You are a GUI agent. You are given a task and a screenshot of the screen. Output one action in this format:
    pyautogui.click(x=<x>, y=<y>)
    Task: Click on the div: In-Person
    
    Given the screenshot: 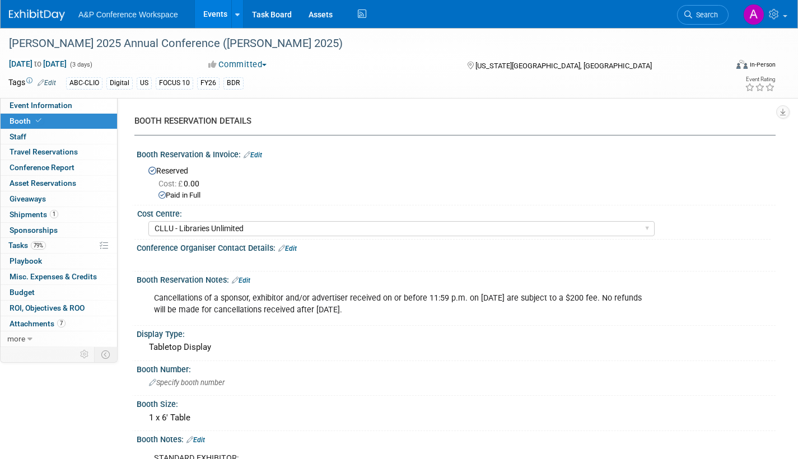 What is the action you would take?
    pyautogui.click(x=763, y=64)
    